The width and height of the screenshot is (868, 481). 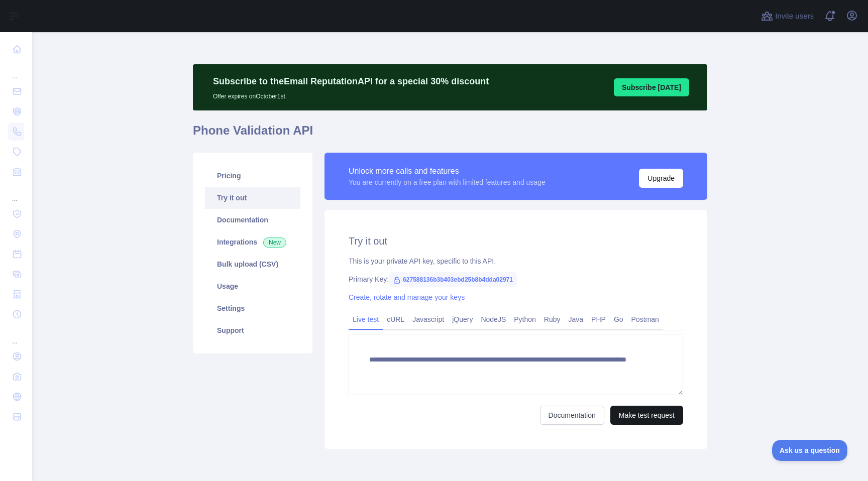 I want to click on p: Offer expires on October 1st., so click(x=351, y=94).